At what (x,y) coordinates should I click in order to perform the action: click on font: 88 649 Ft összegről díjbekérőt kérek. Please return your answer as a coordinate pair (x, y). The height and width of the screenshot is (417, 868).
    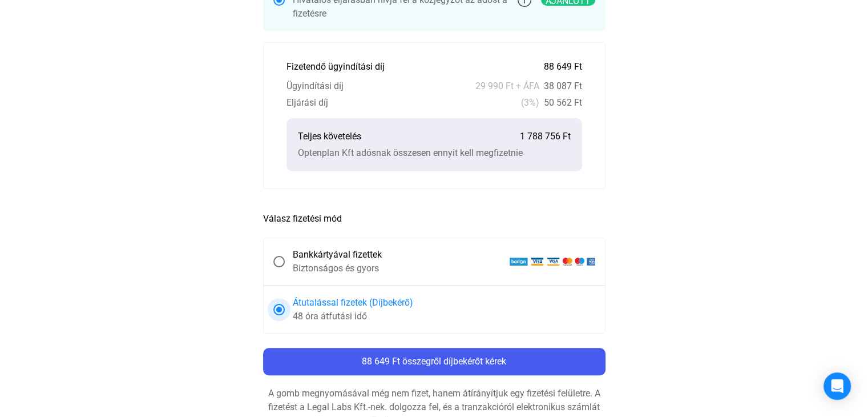
    Looking at the image, I should click on (434, 361).